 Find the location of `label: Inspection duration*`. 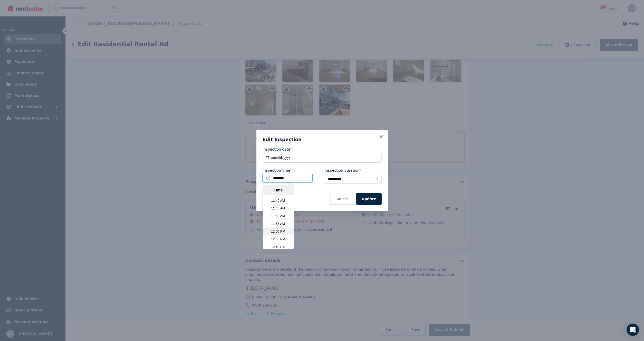

label: Inspection duration* is located at coordinates (343, 170).